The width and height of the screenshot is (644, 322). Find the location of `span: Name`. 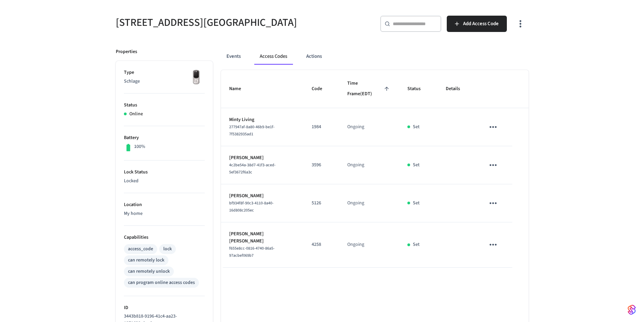

span: Name is located at coordinates (239, 89).